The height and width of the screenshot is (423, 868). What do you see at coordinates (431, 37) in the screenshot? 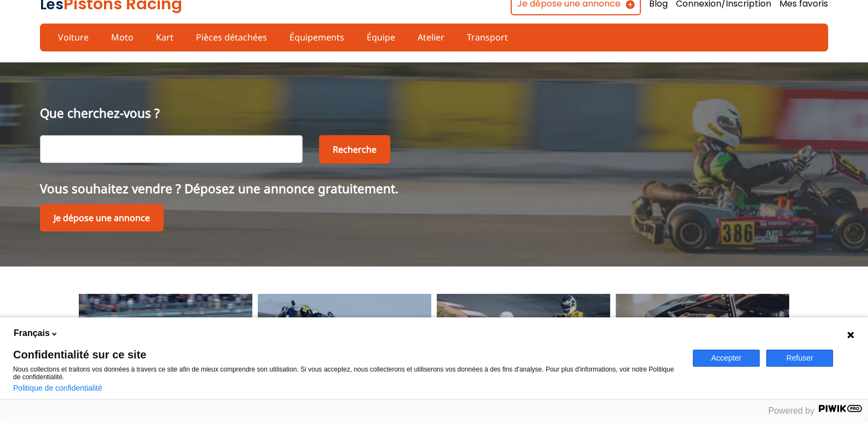
I see `a: Atelier` at bounding box center [431, 37].